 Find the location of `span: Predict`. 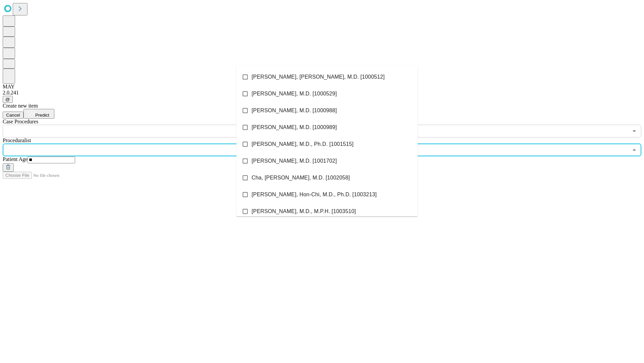

span: Predict is located at coordinates (42, 115).